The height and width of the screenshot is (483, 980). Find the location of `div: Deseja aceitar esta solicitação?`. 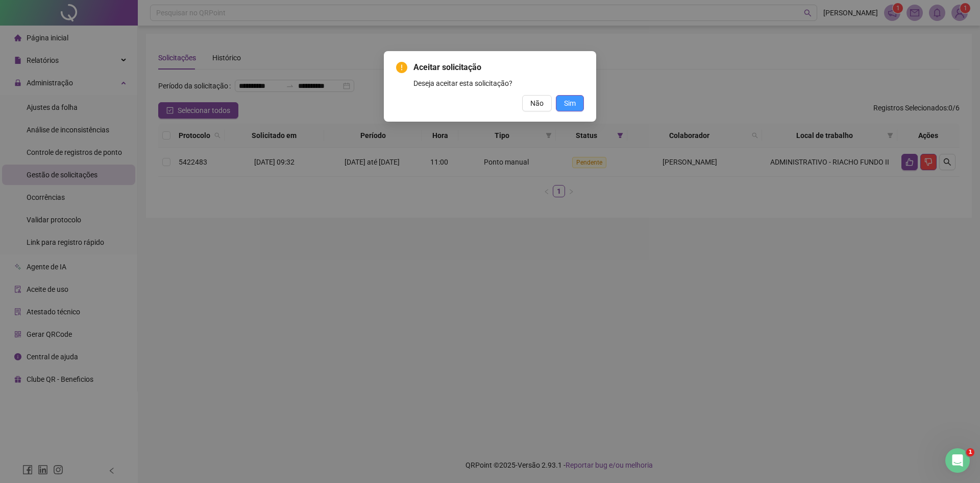

div: Deseja aceitar esta solicitação? is located at coordinates (498, 83).